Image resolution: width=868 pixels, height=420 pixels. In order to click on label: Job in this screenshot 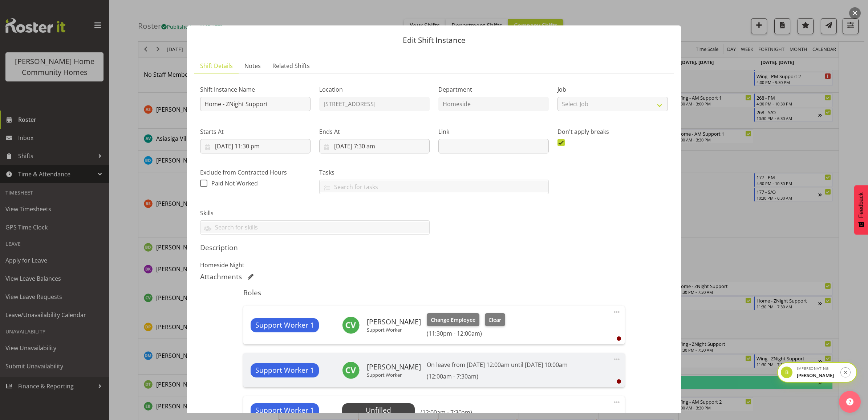, I will do `click(613, 89)`.